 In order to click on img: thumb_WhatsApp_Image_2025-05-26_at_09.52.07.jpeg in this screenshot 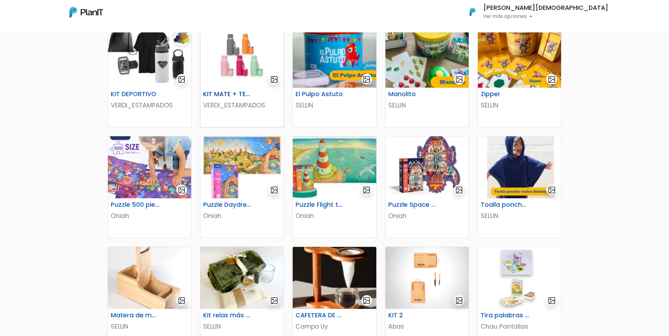, I will do `click(149, 57)`.